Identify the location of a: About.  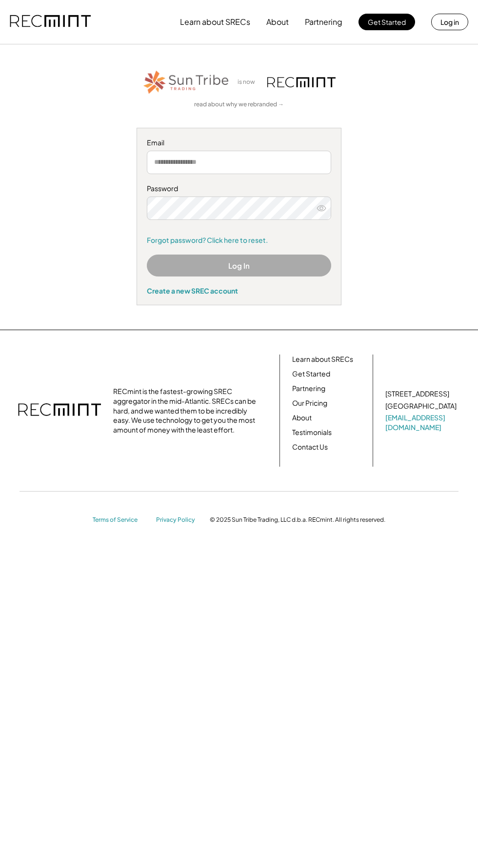
(301, 418).